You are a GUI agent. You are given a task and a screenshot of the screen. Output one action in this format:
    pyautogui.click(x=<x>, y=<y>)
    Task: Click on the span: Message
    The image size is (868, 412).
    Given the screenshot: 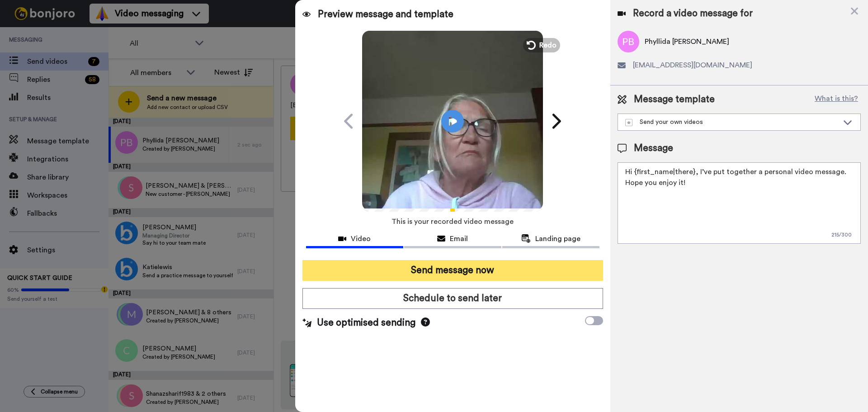 What is the action you would take?
    pyautogui.click(x=653, y=148)
    